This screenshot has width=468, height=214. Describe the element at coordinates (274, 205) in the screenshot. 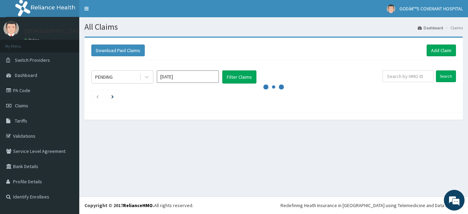

I see `footer: All rights reserved.` at that location.